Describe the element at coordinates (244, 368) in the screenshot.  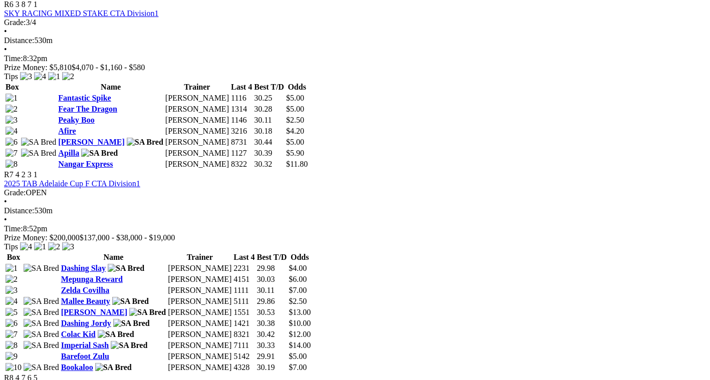
I see `td: 4328` at that location.